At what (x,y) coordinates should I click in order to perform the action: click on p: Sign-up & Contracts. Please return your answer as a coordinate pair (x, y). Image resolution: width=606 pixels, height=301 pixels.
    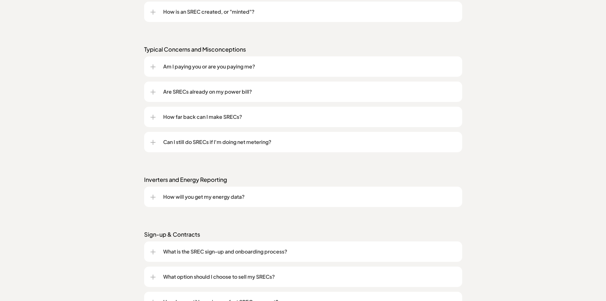
    Looking at the image, I should click on (303, 234).